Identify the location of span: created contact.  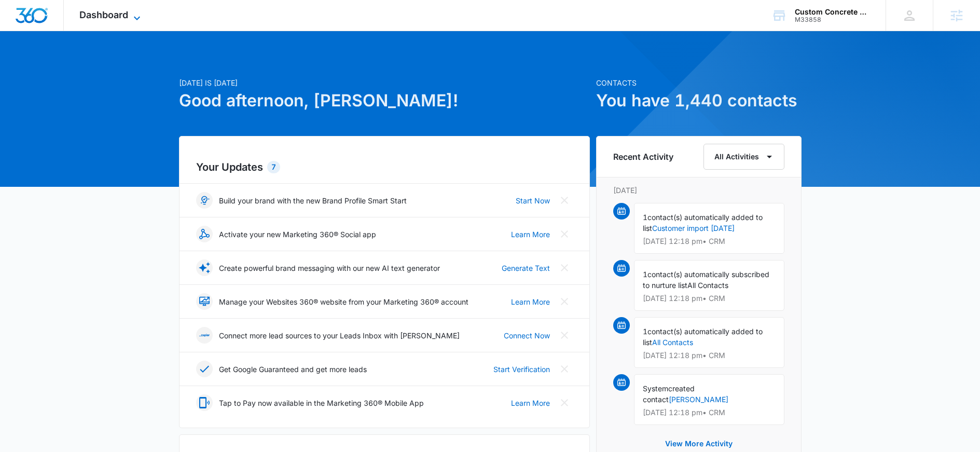
(669, 394).